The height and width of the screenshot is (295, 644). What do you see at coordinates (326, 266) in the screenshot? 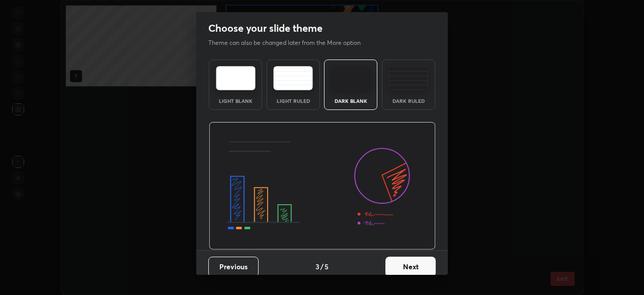
I see `h4: 5` at bounding box center [326, 266].